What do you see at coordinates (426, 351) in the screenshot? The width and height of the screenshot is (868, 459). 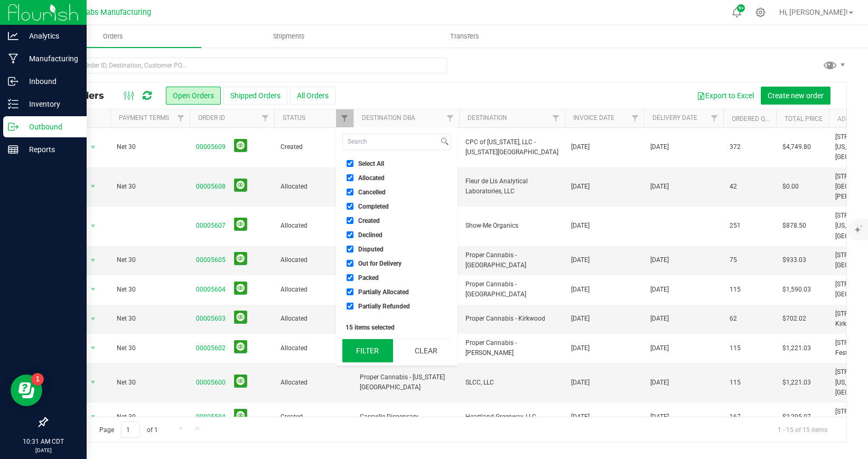 I see `button: Clear` at bounding box center [426, 351].